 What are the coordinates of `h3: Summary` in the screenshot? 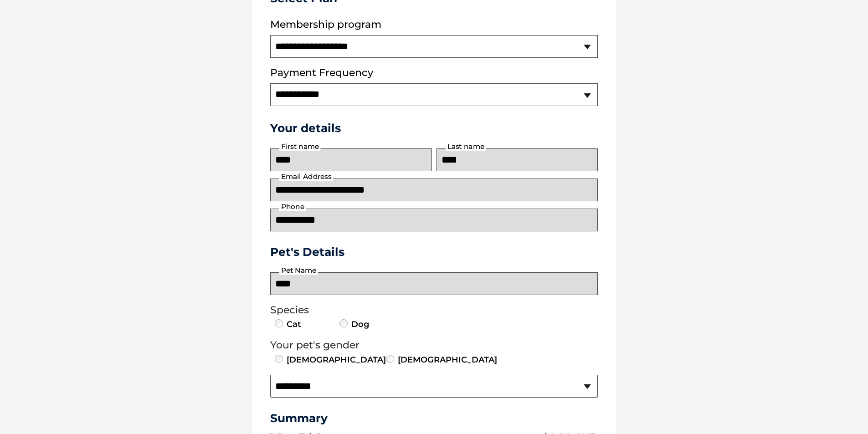 It's located at (434, 418).